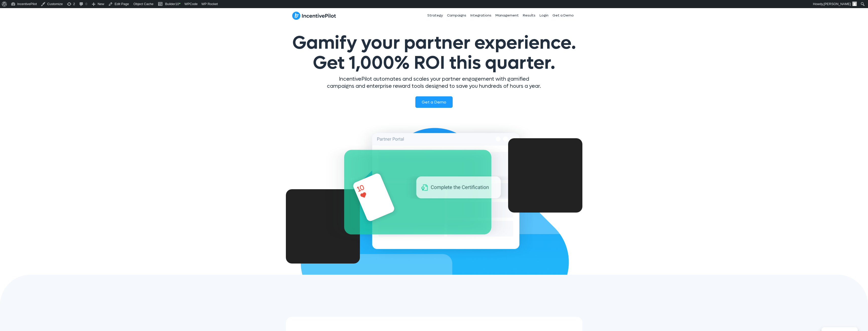  Describe the element at coordinates (507, 16) in the screenshot. I see `a: Management` at that location.